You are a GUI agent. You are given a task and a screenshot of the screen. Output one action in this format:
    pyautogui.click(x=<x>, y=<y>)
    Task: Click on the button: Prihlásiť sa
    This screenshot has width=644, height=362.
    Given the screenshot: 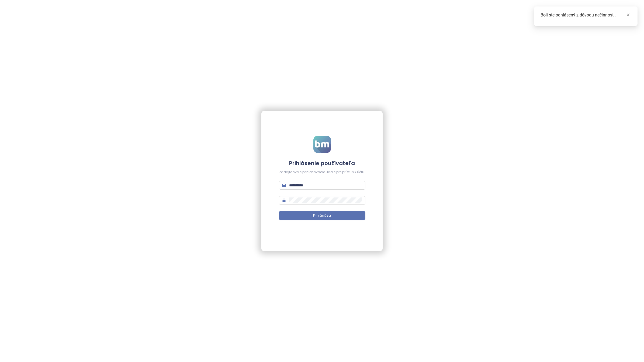 What is the action you would take?
    pyautogui.click(x=322, y=215)
    